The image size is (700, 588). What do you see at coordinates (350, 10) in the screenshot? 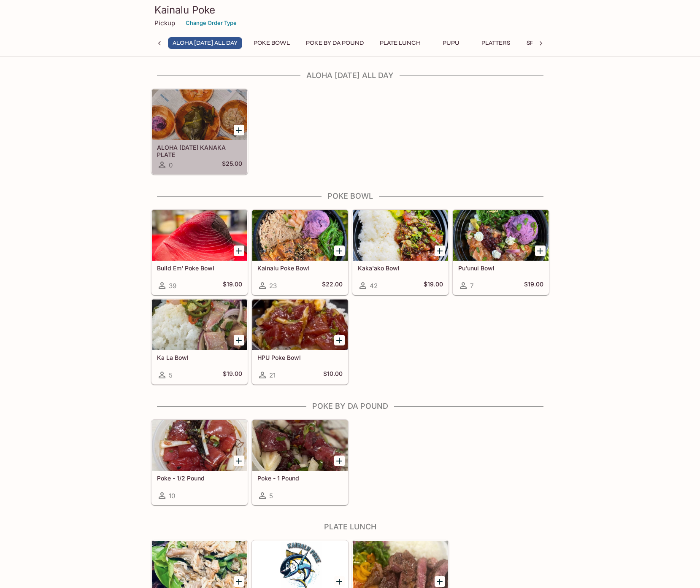
I see `h3: Kainalu Poke` at bounding box center [350, 10].